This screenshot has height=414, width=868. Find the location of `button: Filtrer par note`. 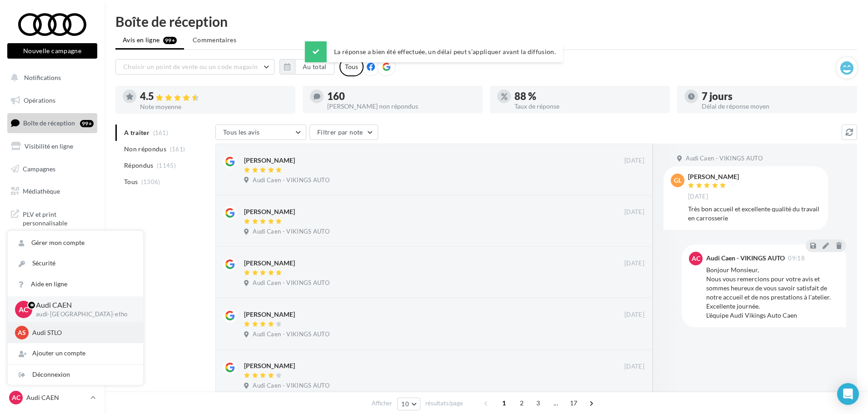

button: Filtrer par note is located at coordinates (343, 132).